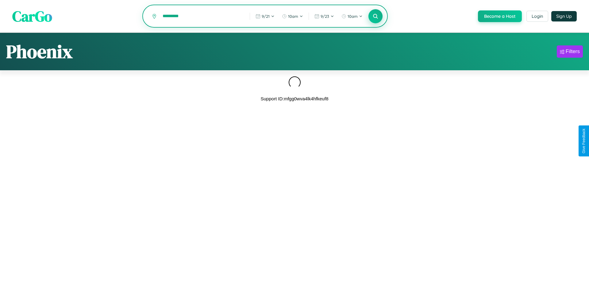  Describe the element at coordinates (39, 52) in the screenshot. I see `h1: Phoenix` at that location.